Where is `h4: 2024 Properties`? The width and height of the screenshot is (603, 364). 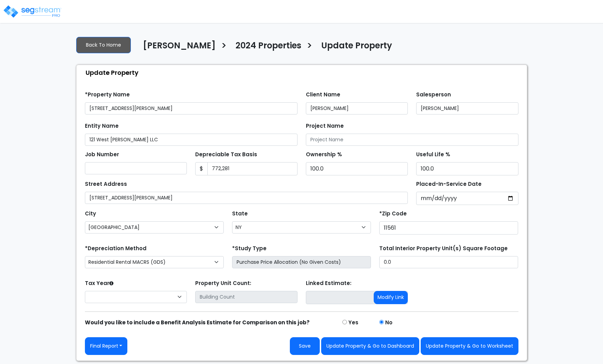 h4: 2024 Properties is located at coordinates (268, 47).